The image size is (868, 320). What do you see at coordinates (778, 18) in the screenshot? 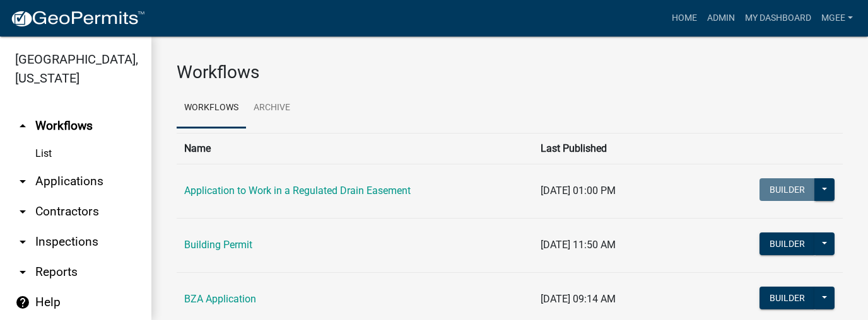
I see `a: My Dashboard` at bounding box center [778, 18].